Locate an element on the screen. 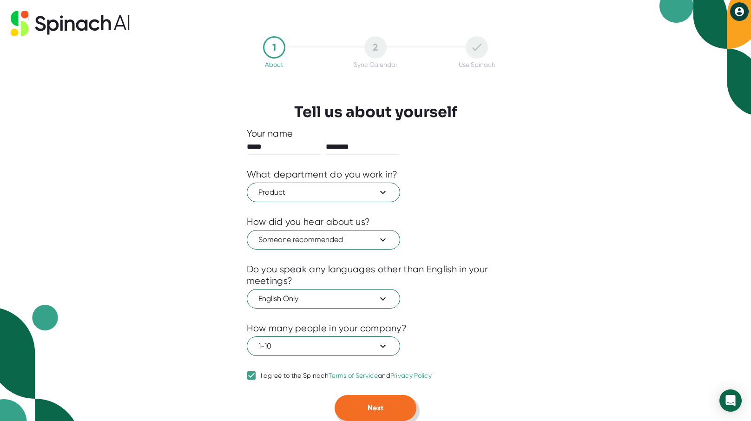 This screenshot has width=751, height=421. div: Do you speak any languages other than English in your meetings? is located at coordinates (376, 275).